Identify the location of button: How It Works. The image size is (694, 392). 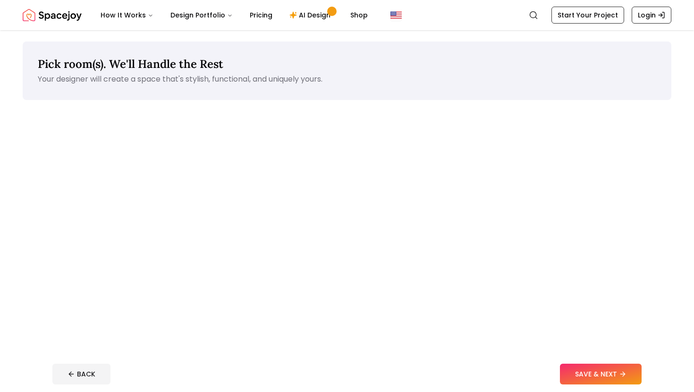
(127, 15).